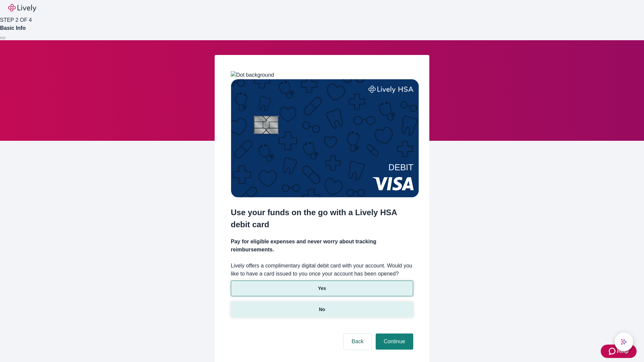  I want to click on svg: Zendesk support icon, so click(613, 351).